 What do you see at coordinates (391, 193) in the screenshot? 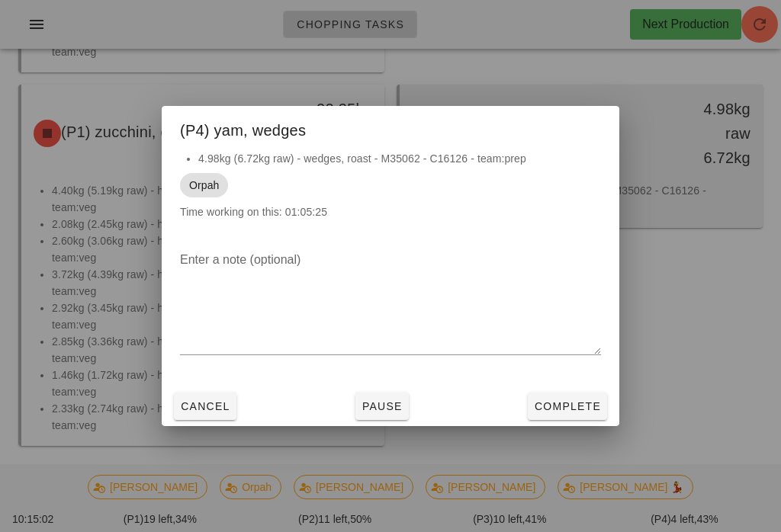
I see `div: Time working on this: 01:05:25` at bounding box center [391, 193].